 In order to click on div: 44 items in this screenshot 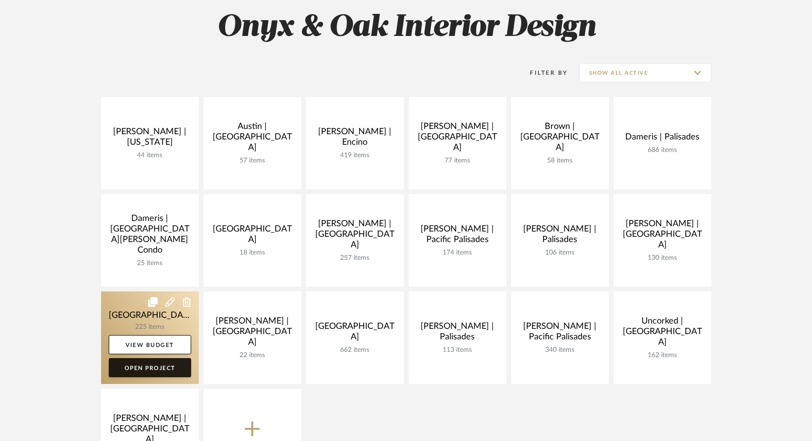, I will do `click(150, 155)`.